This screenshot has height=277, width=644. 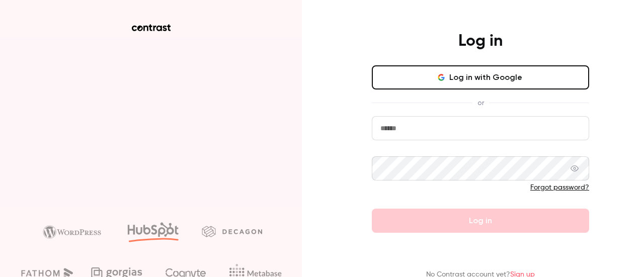 I want to click on img: decagon, so click(x=232, y=231).